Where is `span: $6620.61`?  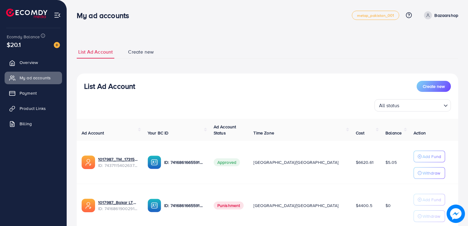
span: $6620.61 is located at coordinates (365, 162).